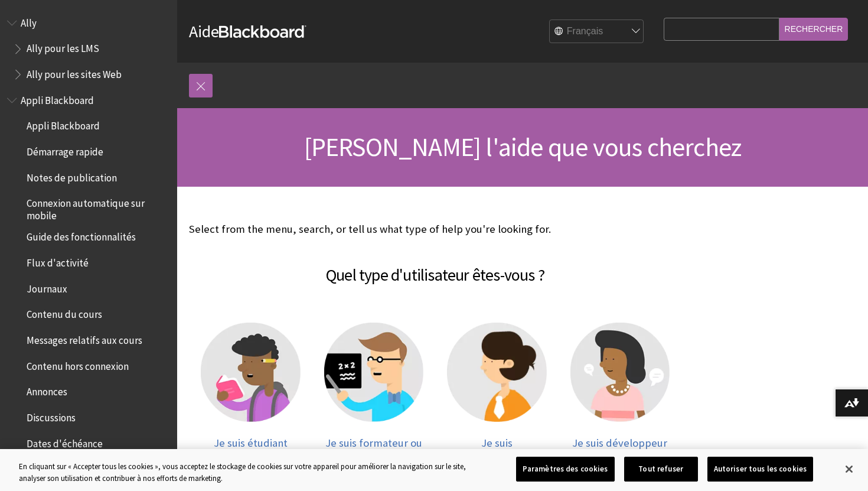 The width and height of the screenshot is (868, 491). Describe the element at coordinates (248, 472) in the screenshot. I see `div: En cliquant sur « Accepter tous les cookies », vous acceptez le stockage de cookies sur votre app...` at that location.